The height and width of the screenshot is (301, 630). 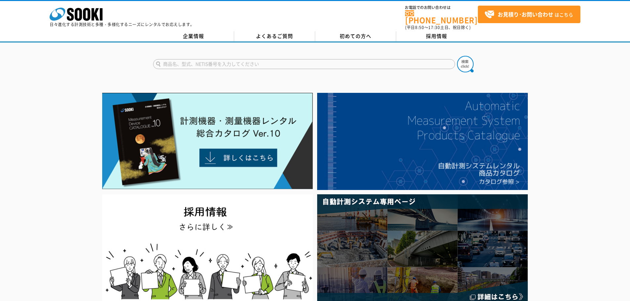 I want to click on span: 17:30, so click(x=434, y=27).